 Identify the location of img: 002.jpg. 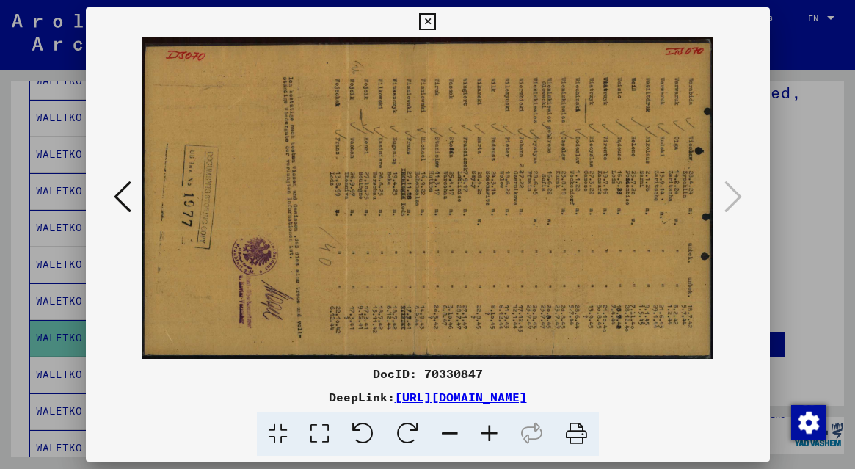
(428, 197).